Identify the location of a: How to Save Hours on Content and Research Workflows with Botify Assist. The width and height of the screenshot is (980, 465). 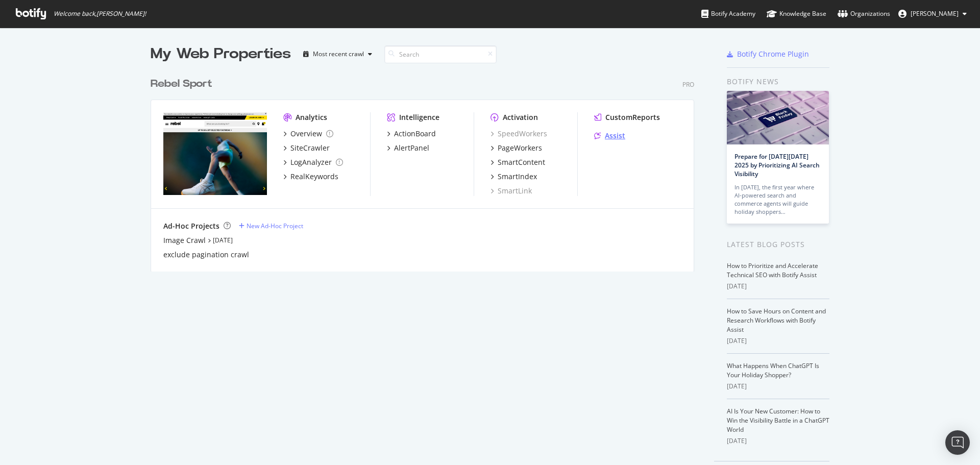
(776, 321).